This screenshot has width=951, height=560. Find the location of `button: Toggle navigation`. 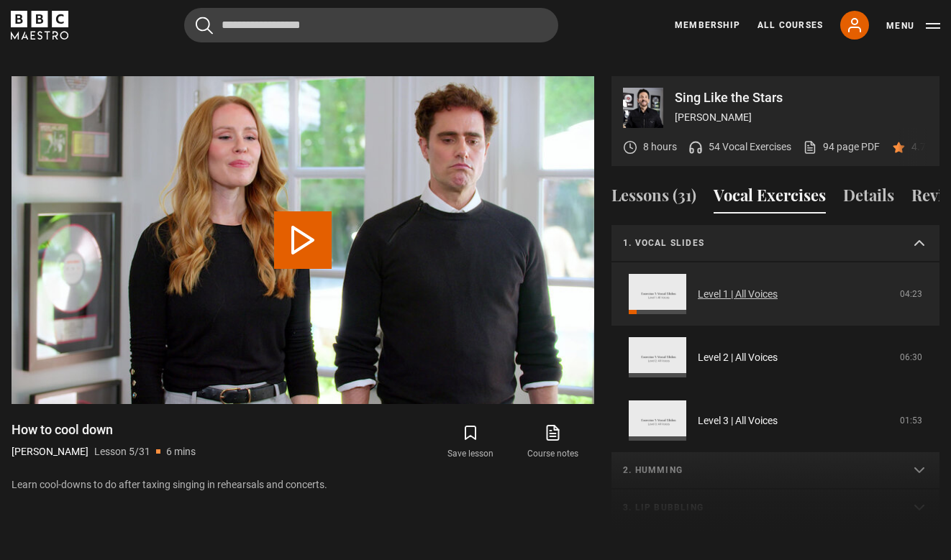

button: Toggle navigation is located at coordinates (912, 26).